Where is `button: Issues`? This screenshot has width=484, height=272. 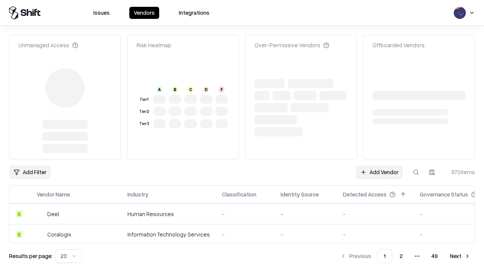 button: Issues is located at coordinates (101, 13).